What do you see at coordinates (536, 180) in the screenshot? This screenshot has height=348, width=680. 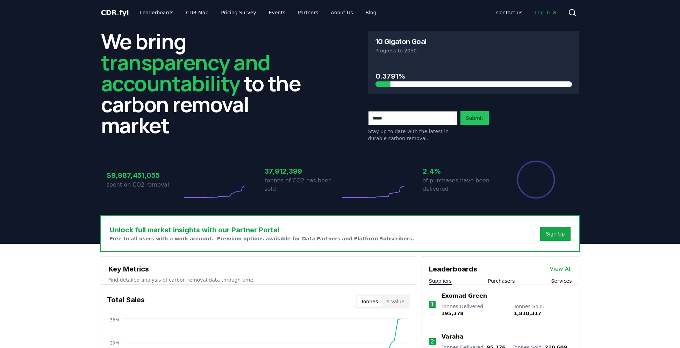 I see `div: Percentage of sales delivered` at bounding box center [536, 180].